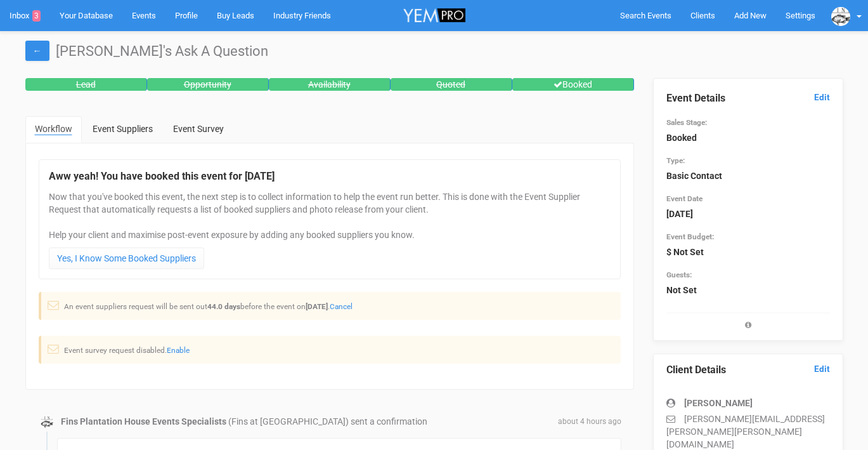 The image size is (868, 450). I want to click on div: Opportunity, so click(208, 84).